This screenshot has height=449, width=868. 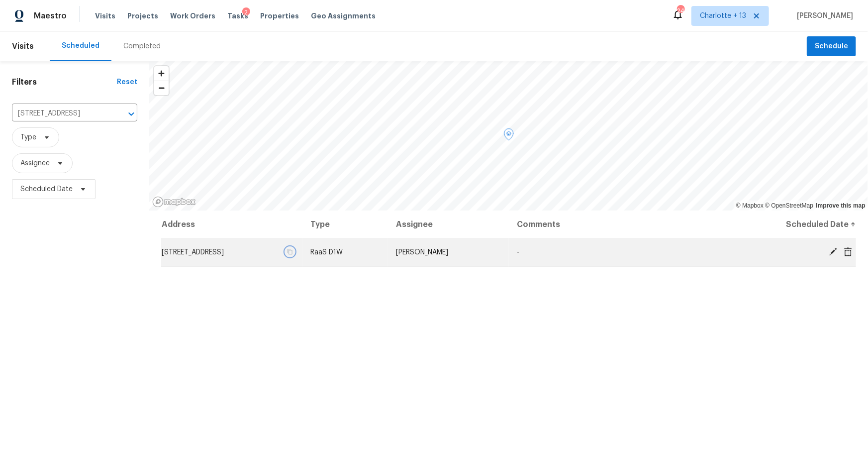 What do you see at coordinates (132, 114) in the screenshot?
I see `button: Open` at bounding box center [132, 114].